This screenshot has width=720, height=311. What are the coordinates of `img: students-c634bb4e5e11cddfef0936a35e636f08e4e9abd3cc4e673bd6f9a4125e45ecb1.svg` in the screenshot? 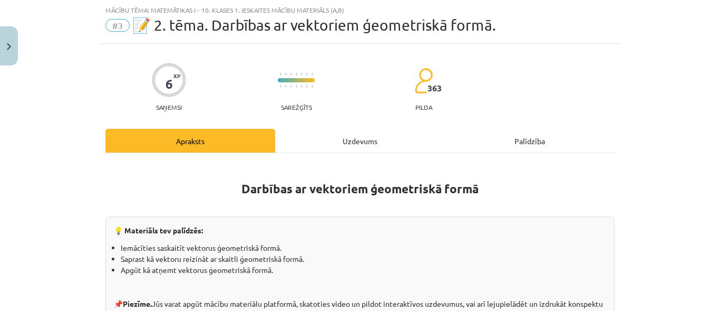 It's located at (423, 81).